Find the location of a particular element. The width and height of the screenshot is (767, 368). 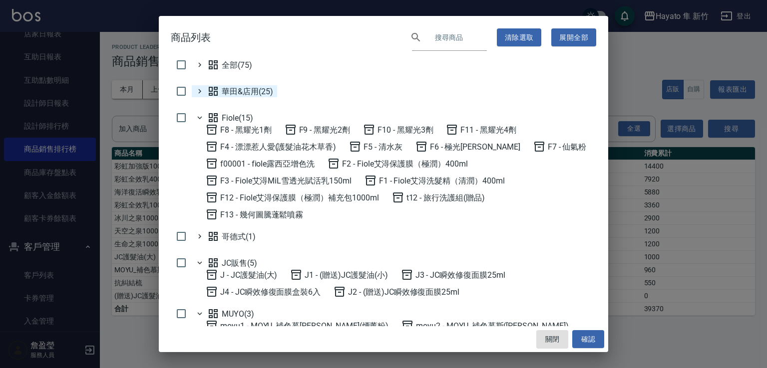

button: 清除選取 is located at coordinates (519, 37).